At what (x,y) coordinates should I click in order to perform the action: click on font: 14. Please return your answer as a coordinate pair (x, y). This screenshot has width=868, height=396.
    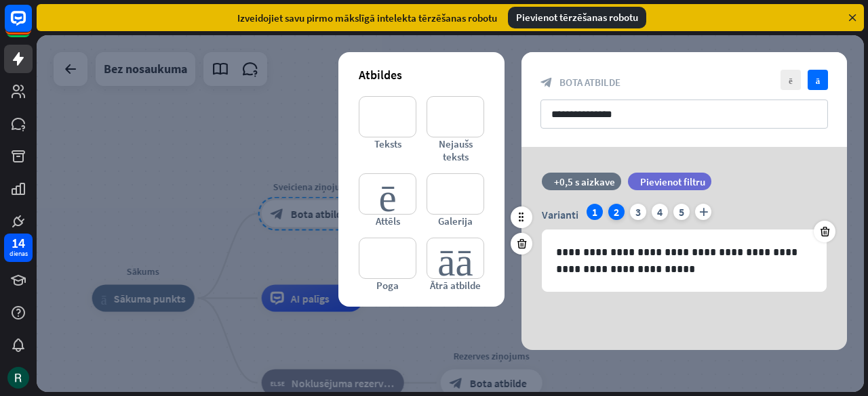
    Looking at the image, I should click on (18, 243).